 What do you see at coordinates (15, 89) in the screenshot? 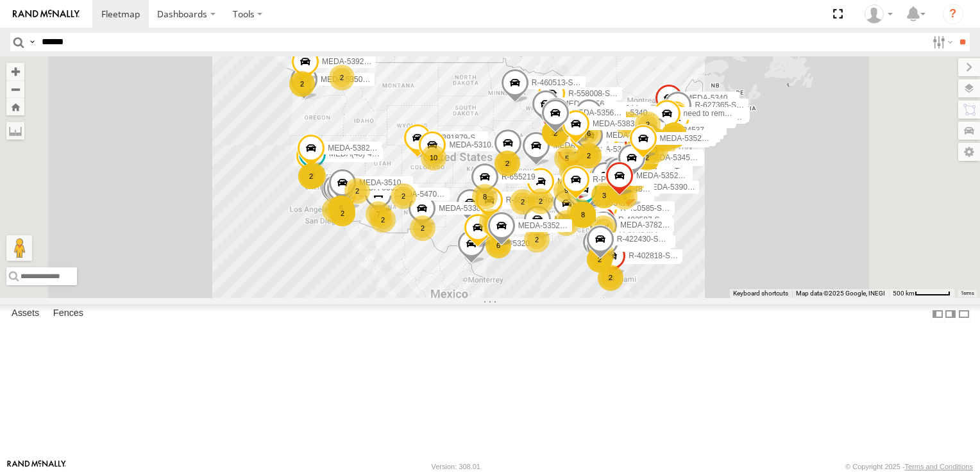
I see `button: Zoom out` at bounding box center [15, 89].